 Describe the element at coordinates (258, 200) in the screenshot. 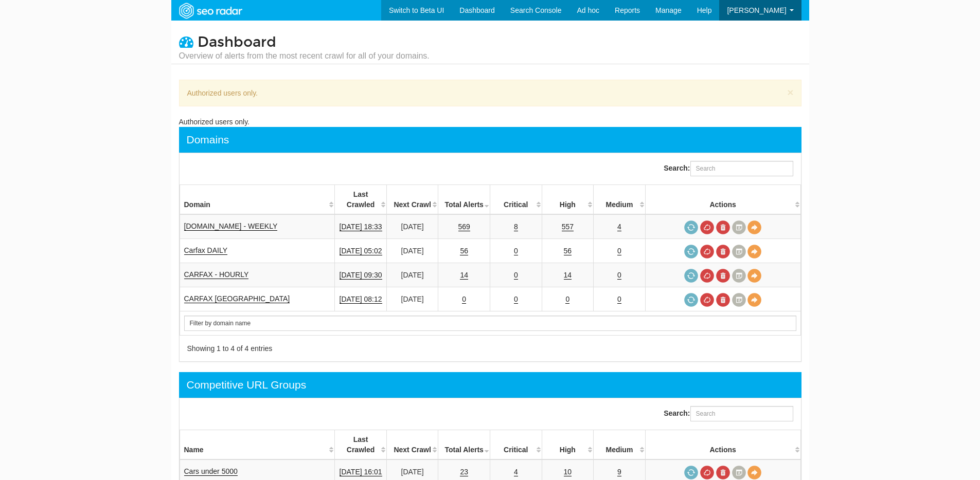

I see `th: Domain: activate to sort column ascending` at that location.